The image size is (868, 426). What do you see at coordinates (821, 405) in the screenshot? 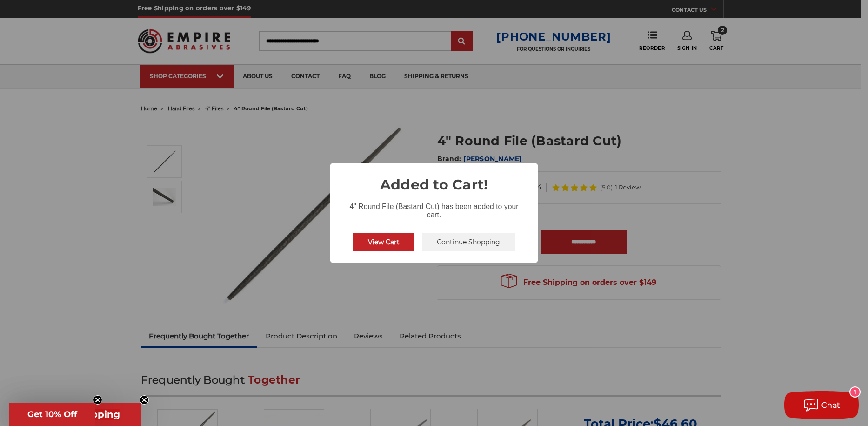
I see `button: Chat` at bounding box center [821, 405].